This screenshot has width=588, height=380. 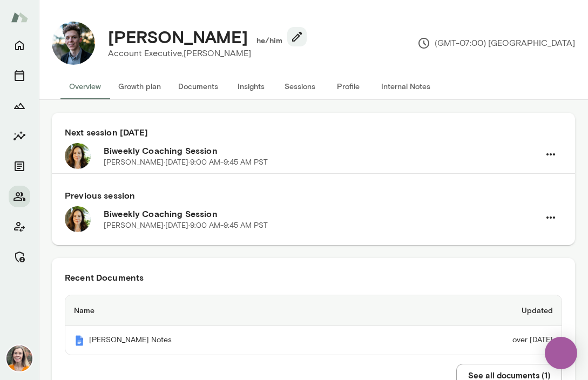 What do you see at coordinates (19, 257) in the screenshot?
I see `button: Manage` at bounding box center [19, 257].